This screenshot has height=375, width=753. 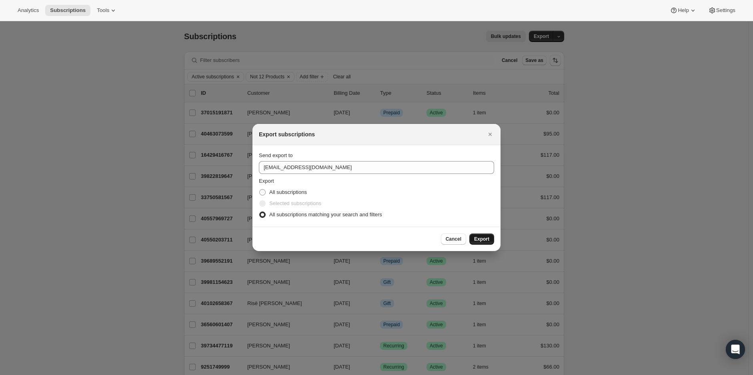 What do you see at coordinates (107, 10) in the screenshot?
I see `button: Tools` at bounding box center [107, 10].